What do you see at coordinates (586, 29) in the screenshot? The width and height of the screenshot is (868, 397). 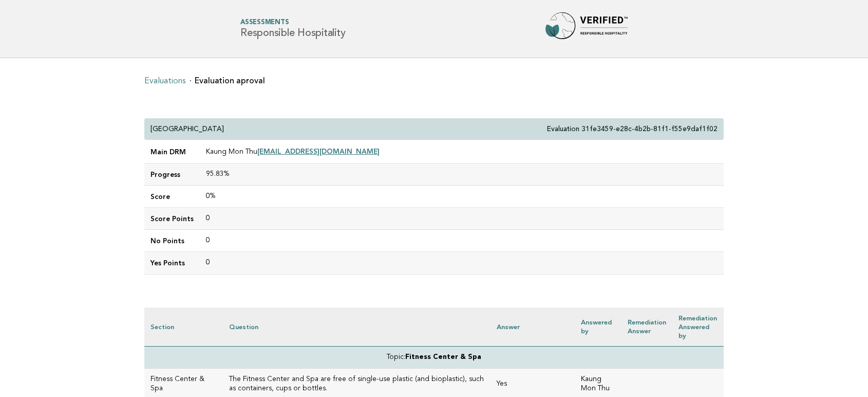 I see `img: Forbes Travel Guide` at bounding box center [586, 29].